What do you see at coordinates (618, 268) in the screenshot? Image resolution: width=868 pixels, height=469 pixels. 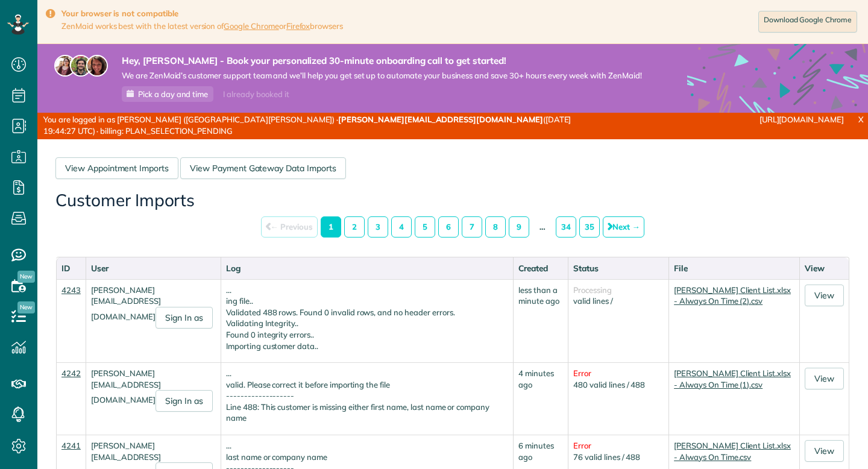 I see `th: Status` at bounding box center [618, 268].